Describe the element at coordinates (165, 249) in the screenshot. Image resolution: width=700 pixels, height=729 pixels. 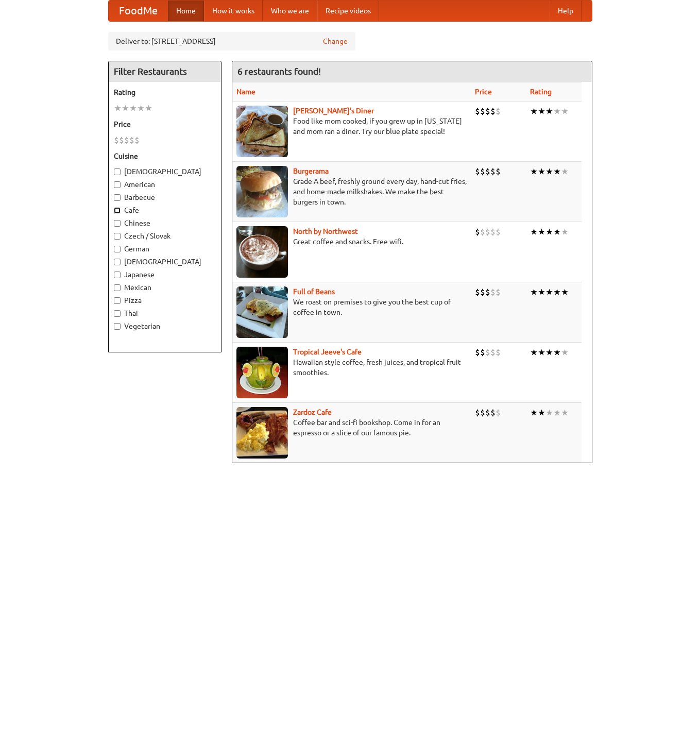
I see `label: German` at that location.